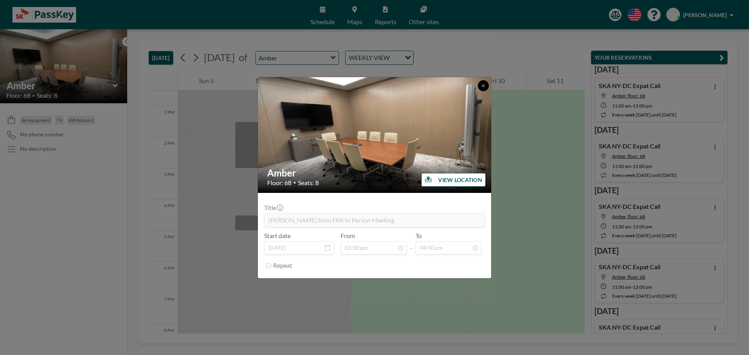 Image resolution: width=749 pixels, height=355 pixels. I want to click on label: Repeat, so click(282, 266).